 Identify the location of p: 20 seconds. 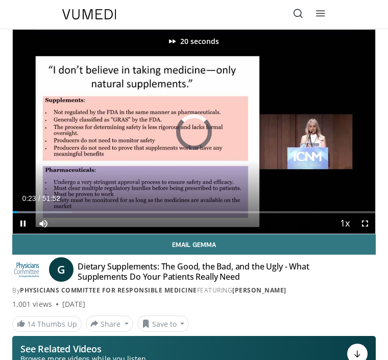
(200, 41).